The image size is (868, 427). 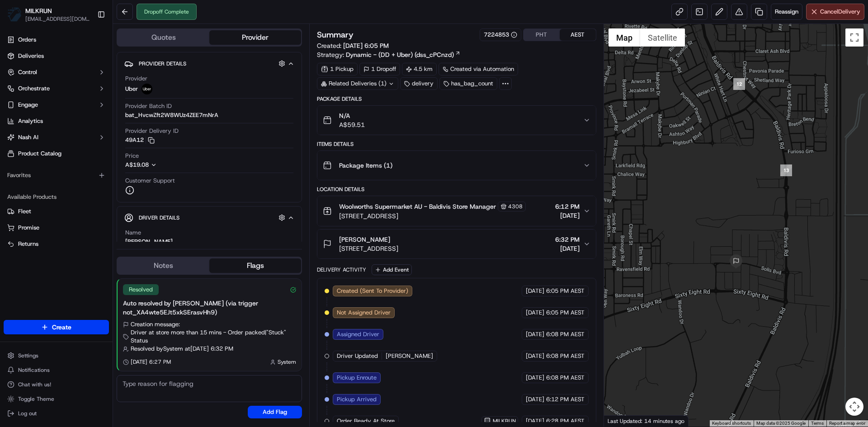 I want to click on span: Log out, so click(x=27, y=414).